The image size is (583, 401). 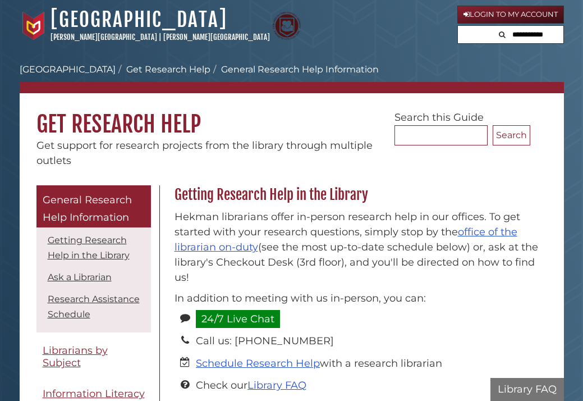 What do you see at coordinates (357, 247) in the screenshot?
I see `p: Hekman librarians offer in-person research help in our offices. To get started with your research...` at bounding box center [357, 247].